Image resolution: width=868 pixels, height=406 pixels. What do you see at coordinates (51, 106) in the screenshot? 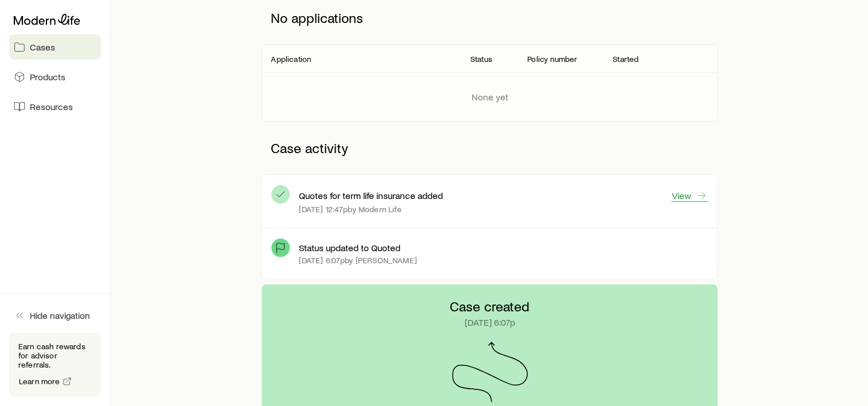
I see `span: Resources` at bounding box center [51, 106].